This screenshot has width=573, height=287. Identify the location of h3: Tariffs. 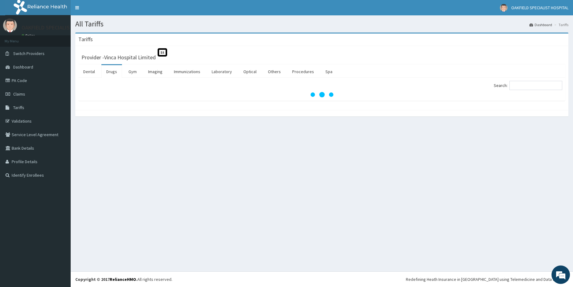
(85, 39).